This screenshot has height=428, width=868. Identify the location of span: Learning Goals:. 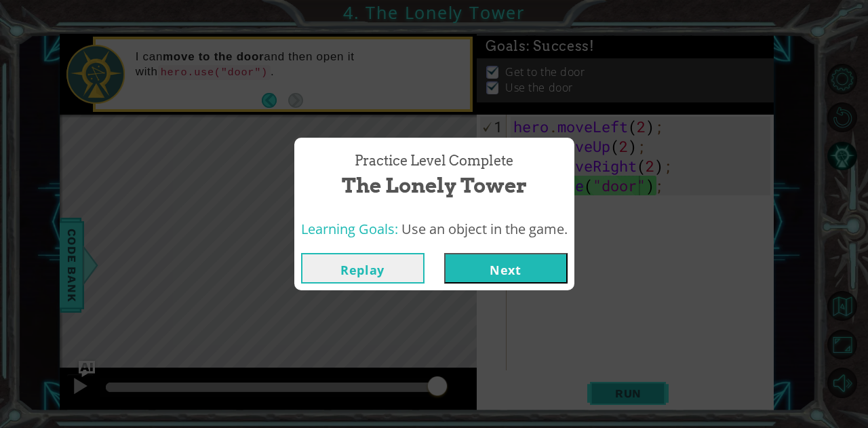
(350, 228).